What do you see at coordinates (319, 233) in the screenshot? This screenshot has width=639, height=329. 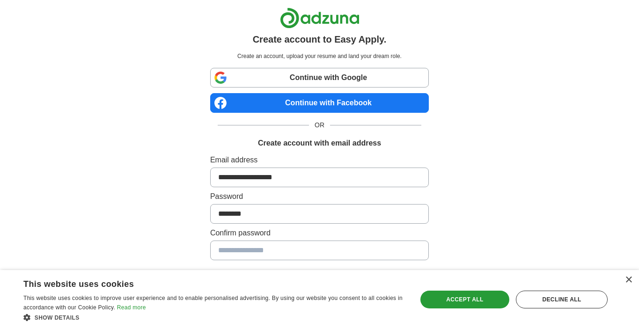 I see `label: Confirm password` at bounding box center [319, 233].